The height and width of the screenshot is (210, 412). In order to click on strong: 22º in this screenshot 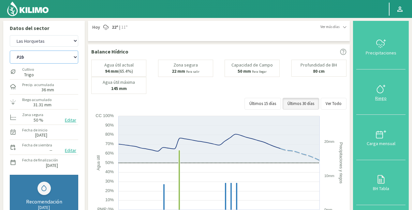, I will do `click(115, 27)`.